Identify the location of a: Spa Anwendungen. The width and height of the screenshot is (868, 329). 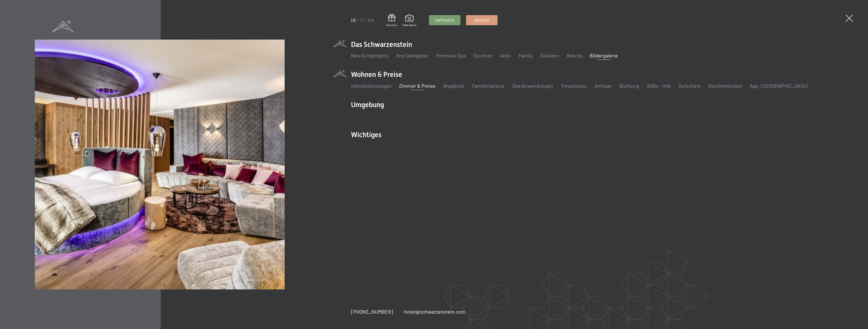
(533, 85).